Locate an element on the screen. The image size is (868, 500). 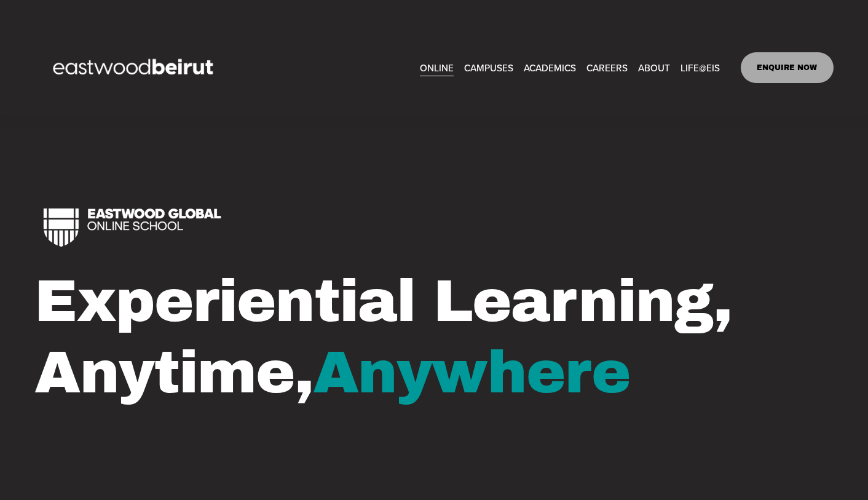
h1: Experiential Learning, Anytime, is located at coordinates (433, 337).